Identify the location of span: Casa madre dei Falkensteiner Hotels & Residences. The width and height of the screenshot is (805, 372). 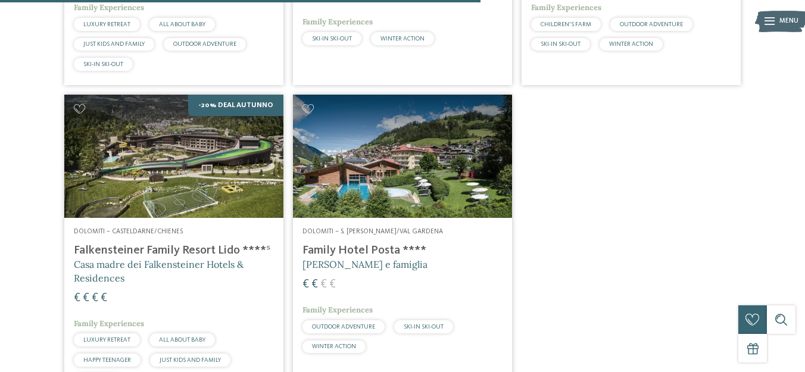
(158, 271).